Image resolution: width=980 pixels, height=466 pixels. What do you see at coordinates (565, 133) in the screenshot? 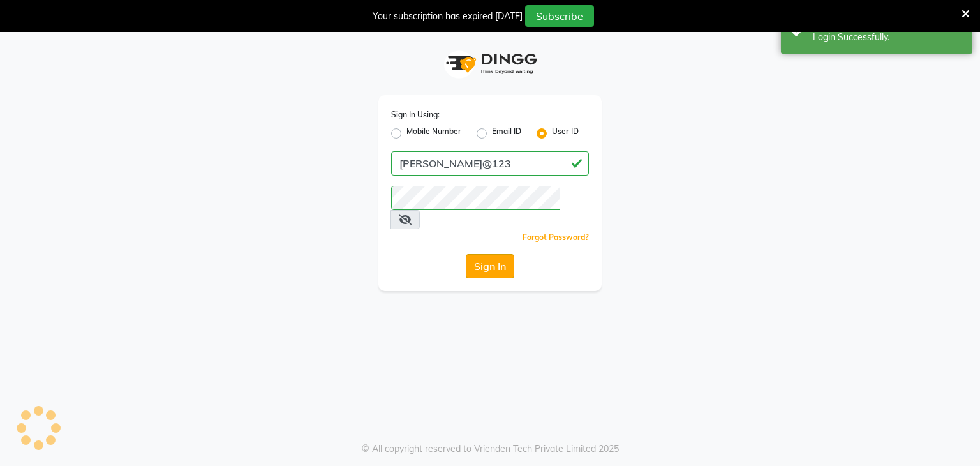
I see `label: User ID` at bounding box center [565, 133].